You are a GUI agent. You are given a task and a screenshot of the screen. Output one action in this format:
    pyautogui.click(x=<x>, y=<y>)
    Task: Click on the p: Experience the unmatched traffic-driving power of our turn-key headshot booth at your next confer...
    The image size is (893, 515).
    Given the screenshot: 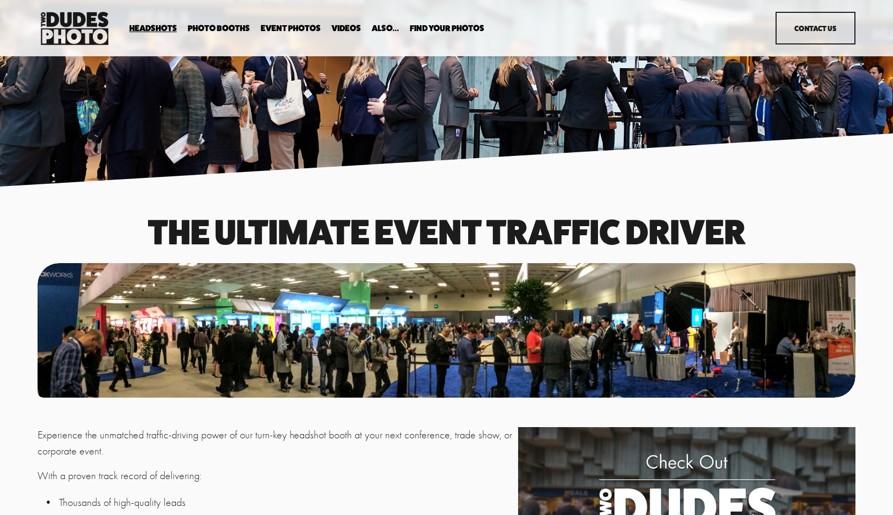 What is the action you would take?
    pyautogui.click(x=274, y=443)
    